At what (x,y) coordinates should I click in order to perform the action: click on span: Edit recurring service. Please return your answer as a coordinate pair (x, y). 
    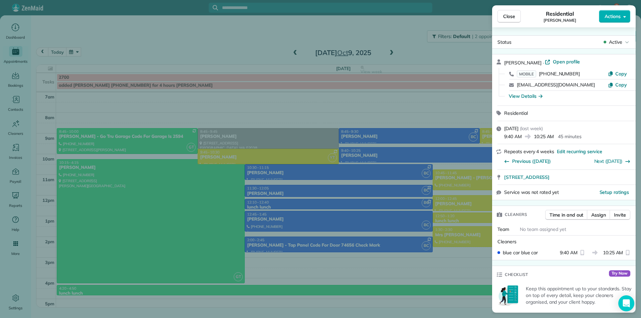
    Looking at the image, I should click on (579, 152).